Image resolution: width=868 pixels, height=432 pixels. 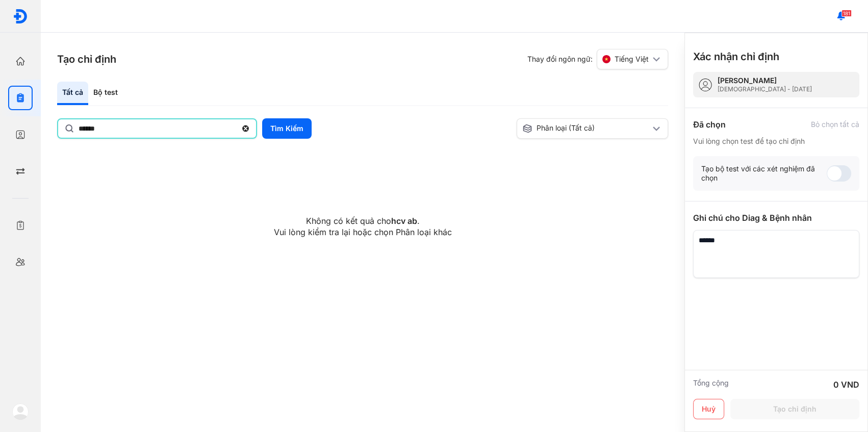 I want to click on div: Tất cả, so click(x=72, y=93).